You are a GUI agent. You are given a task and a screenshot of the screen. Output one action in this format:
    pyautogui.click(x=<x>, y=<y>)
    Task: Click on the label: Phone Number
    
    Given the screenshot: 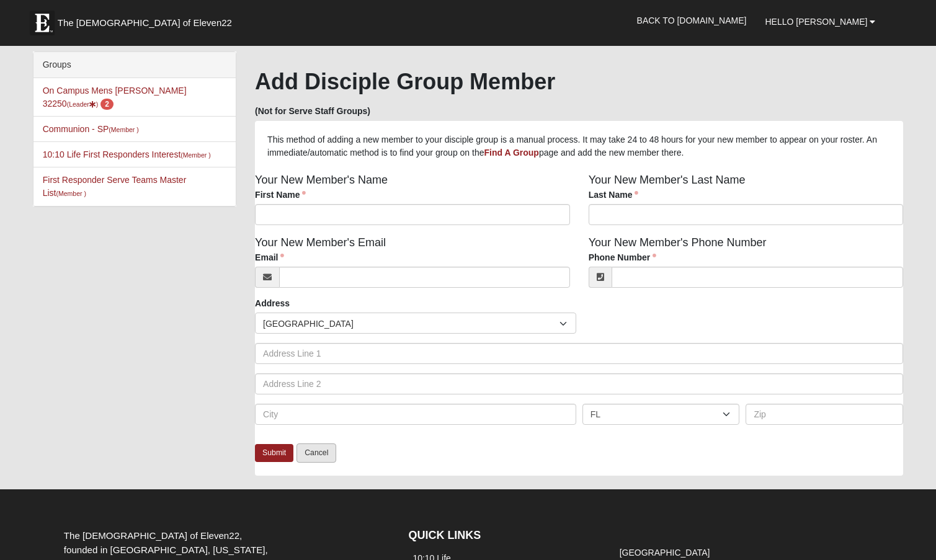 What is the action you would take?
    pyautogui.click(x=622, y=257)
    